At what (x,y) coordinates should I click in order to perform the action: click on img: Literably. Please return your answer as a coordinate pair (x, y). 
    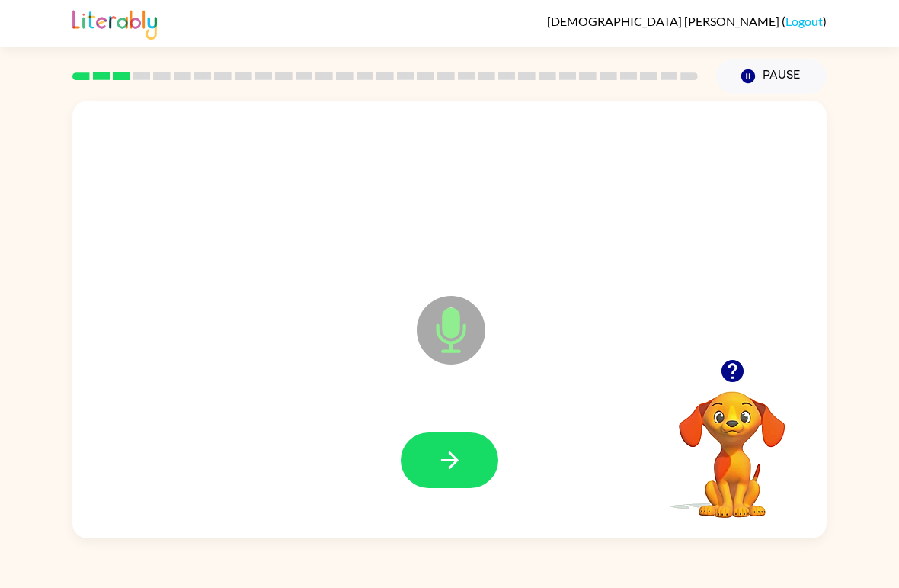
    Looking at the image, I should click on (115, 23).